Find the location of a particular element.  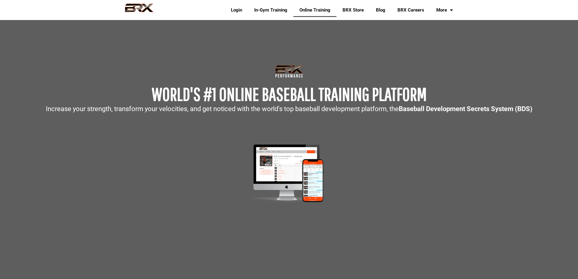

div: Navigation Menu is located at coordinates (339, 10).